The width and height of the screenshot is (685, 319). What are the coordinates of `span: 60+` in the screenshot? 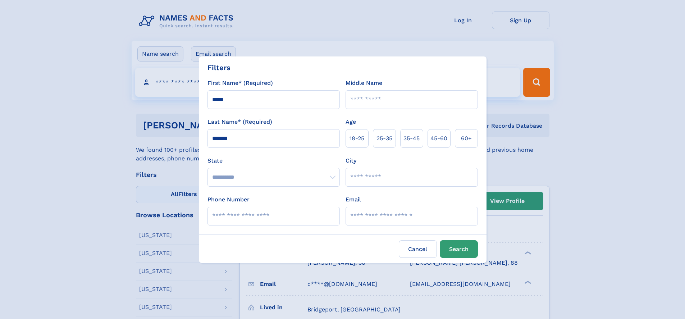 It's located at (467, 139).